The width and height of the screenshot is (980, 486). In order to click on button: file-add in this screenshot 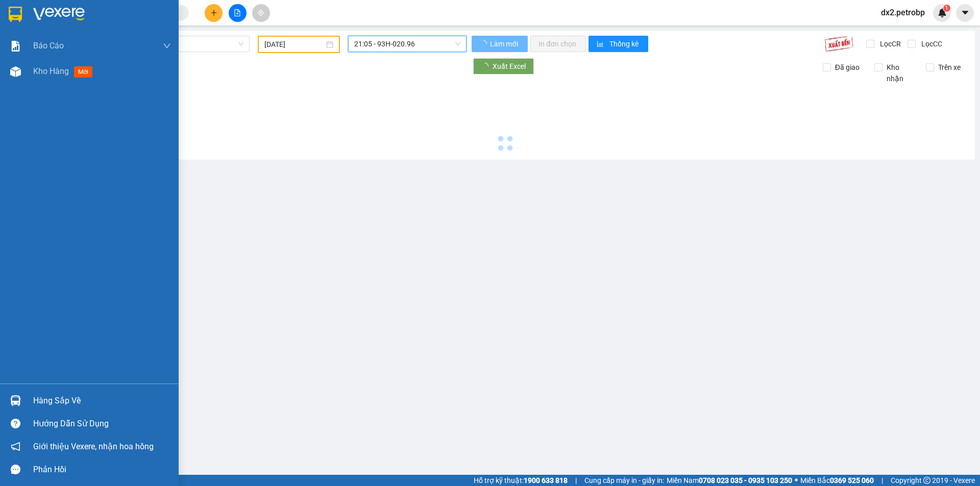, I will do `click(237, 12)`.